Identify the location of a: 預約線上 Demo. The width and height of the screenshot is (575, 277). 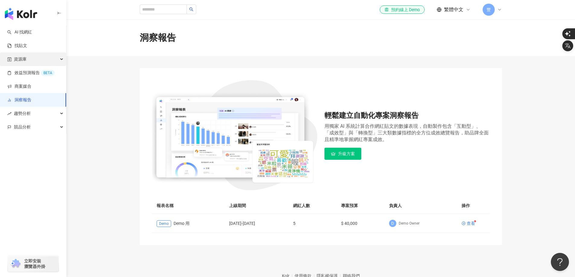
(402, 10).